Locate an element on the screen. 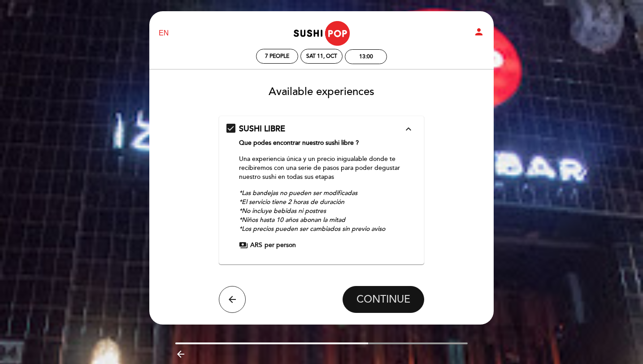  span: CONTINUE is located at coordinates (383, 300).